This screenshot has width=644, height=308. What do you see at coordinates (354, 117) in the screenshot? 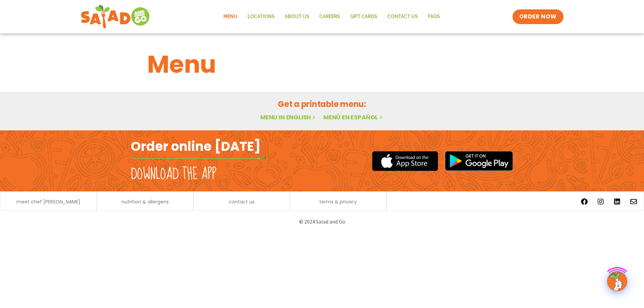
I see `a: Menú en español` at bounding box center [354, 117].